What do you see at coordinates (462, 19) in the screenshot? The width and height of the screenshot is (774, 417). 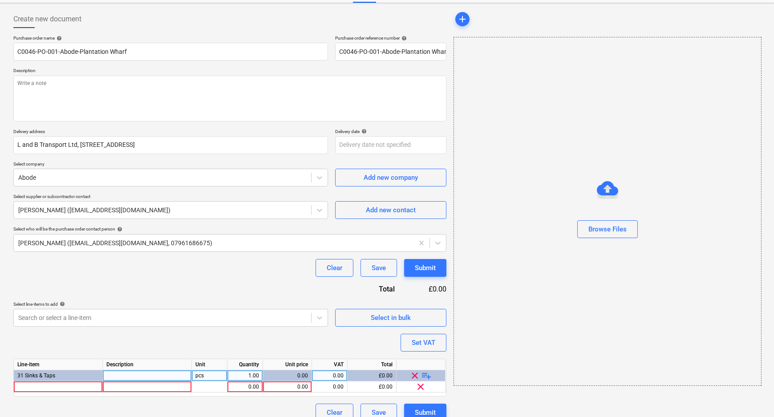 I see `span: add` at bounding box center [462, 19].